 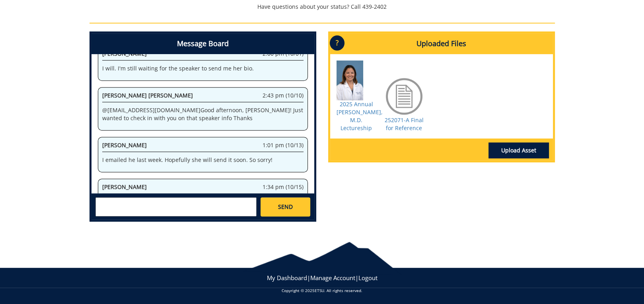 What do you see at coordinates (442, 44) in the screenshot?
I see `h4: Uploaded Files` at bounding box center [442, 44].